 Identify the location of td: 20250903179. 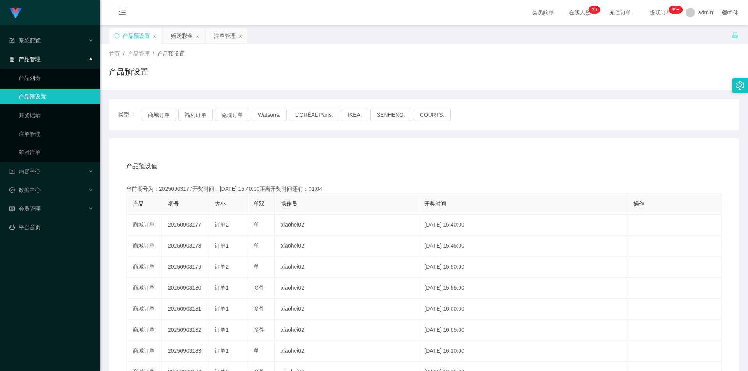
(185, 267).